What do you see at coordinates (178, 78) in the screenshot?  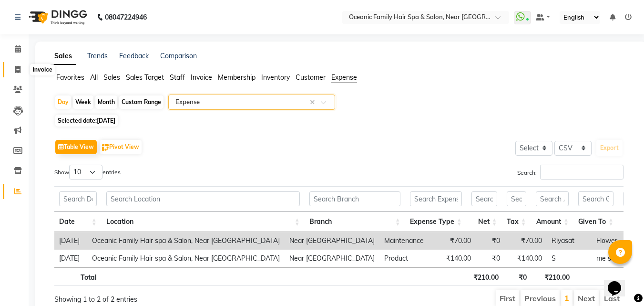 I see `span: Staff` at bounding box center [178, 78].